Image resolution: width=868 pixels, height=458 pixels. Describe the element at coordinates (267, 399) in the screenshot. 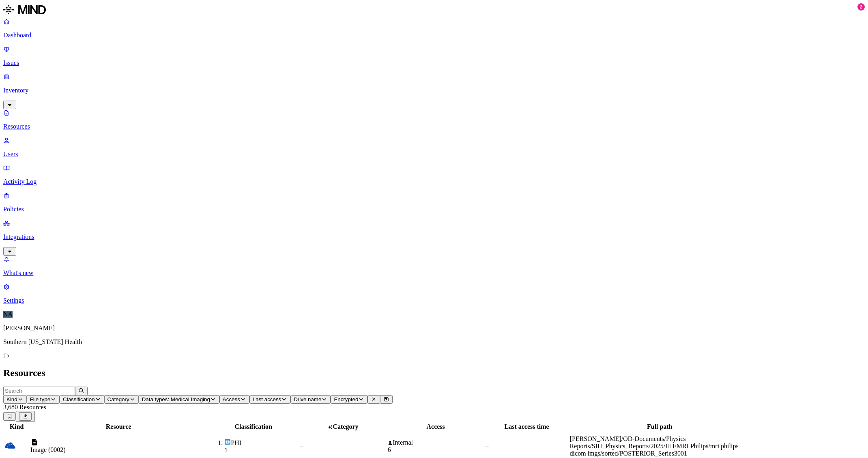

I see `span: Last access` at that location.